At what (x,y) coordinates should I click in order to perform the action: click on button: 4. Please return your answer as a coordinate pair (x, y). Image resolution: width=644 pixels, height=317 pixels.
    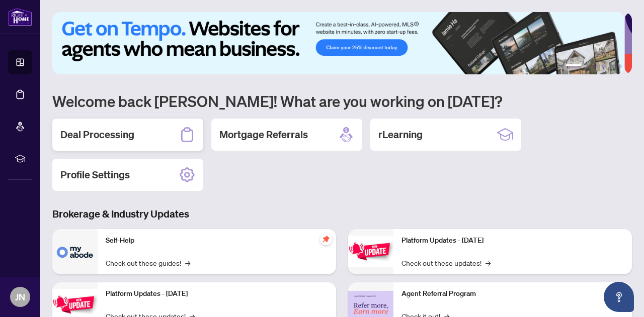
    Looking at the image, I should click on (604, 66).